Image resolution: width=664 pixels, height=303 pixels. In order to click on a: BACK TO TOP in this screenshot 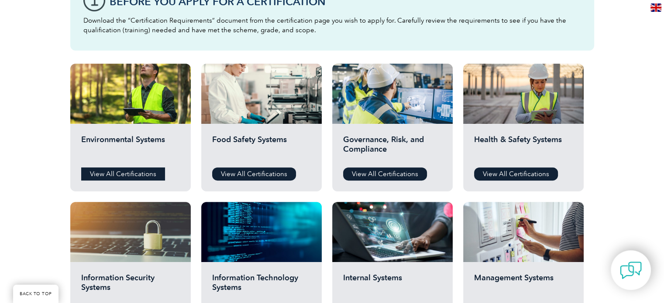, I will do `click(36, 294)`.